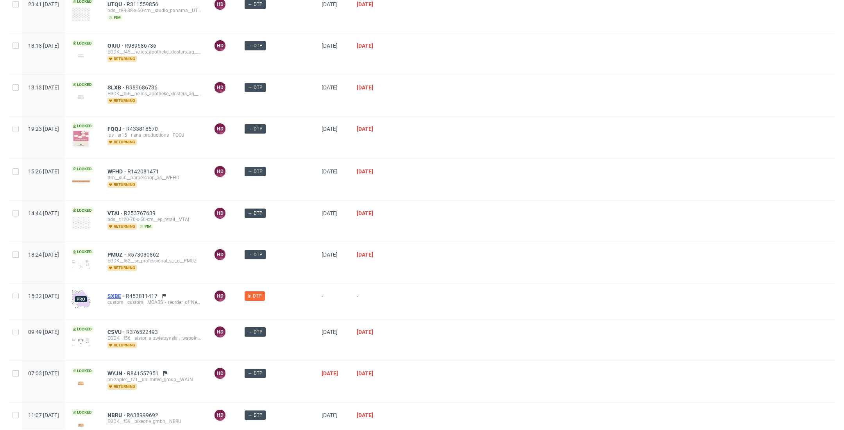  Describe the element at coordinates (117, 374) in the screenshot. I see `span: WYJN` at that location.